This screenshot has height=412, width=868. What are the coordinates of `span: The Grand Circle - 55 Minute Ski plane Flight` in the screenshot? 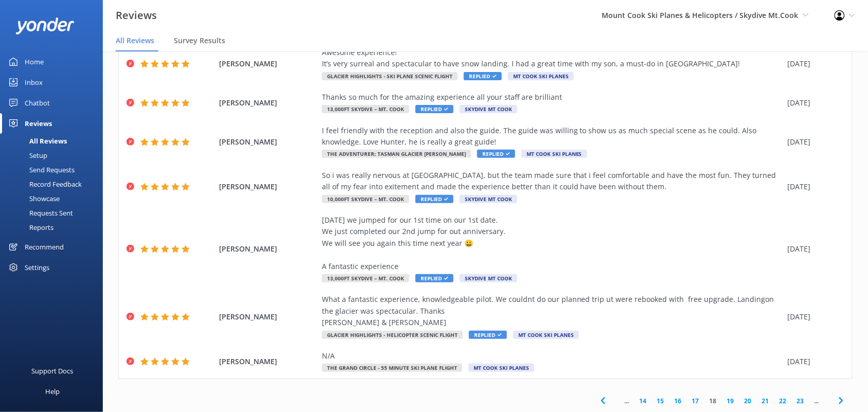 It's located at (392, 368).